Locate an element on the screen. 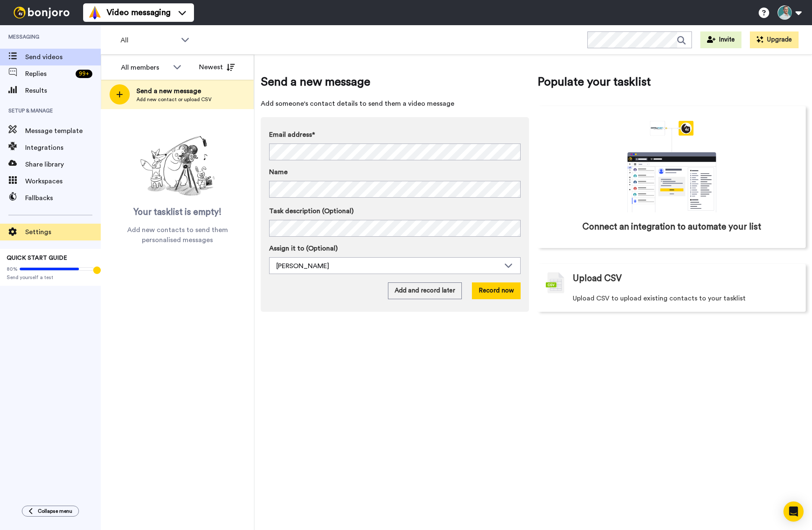 The width and height of the screenshot is (812, 530). span: Send videos is located at coordinates (63, 57).